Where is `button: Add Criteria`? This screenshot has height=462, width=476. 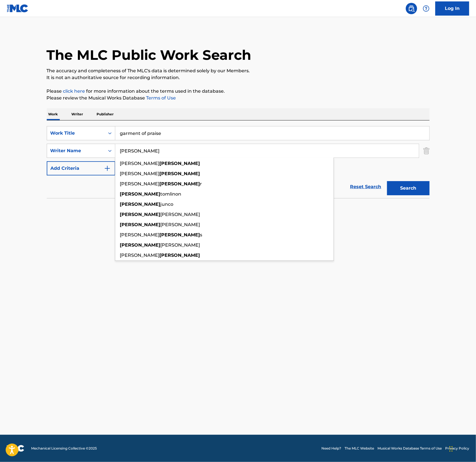 button: Add Criteria is located at coordinates (81, 168).